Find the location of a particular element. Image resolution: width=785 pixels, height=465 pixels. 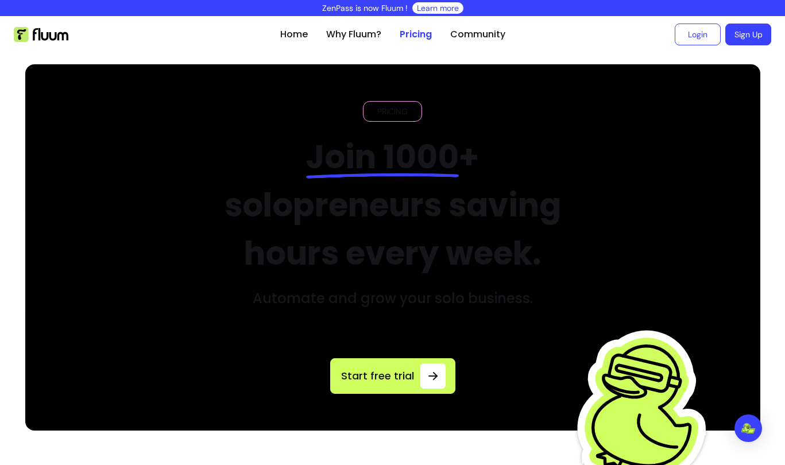

a: Sign Up is located at coordinates (748, 34).